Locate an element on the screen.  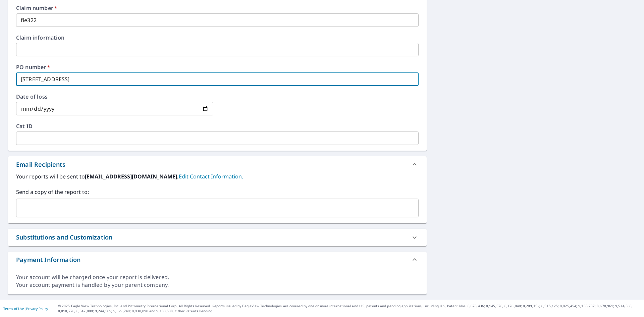
label: Cat ID is located at coordinates (218, 126).